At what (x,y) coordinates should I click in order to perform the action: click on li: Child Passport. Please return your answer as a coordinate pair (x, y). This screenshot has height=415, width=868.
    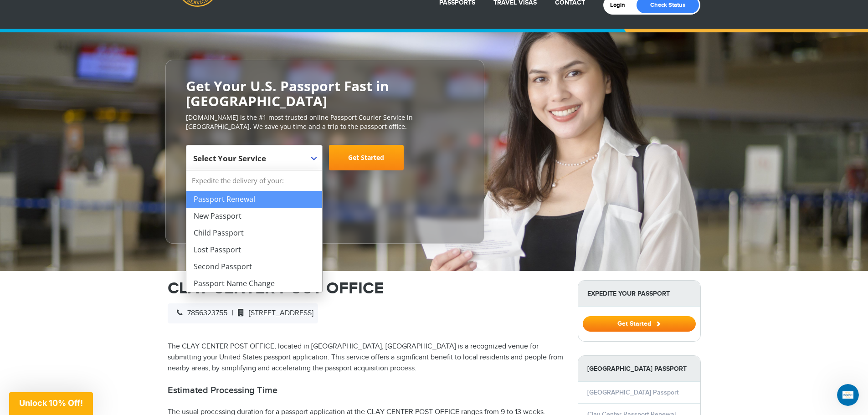
    Looking at the image, I should click on (255, 233).